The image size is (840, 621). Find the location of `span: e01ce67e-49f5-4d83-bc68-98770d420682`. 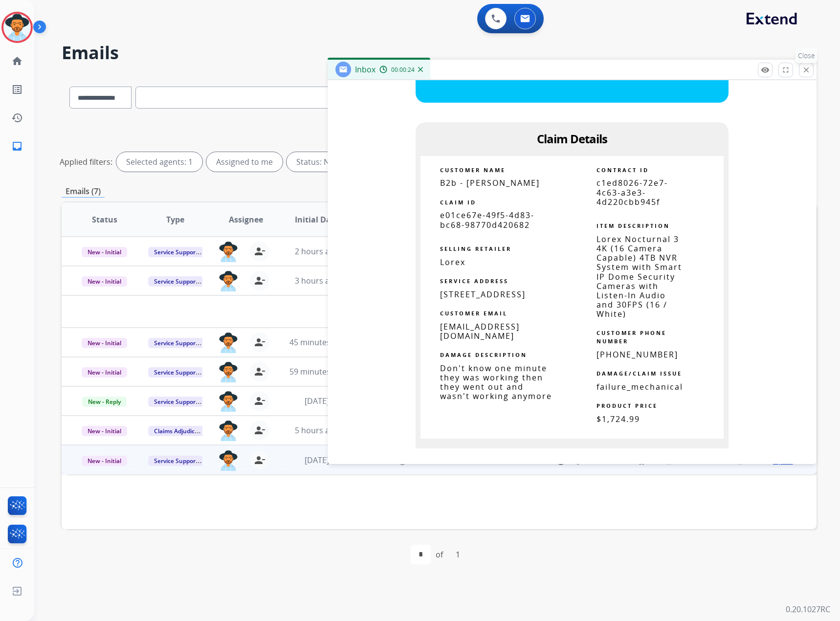

span: e01ce67e-49f5-4d83-bc68-98770d420682 is located at coordinates (487, 219).